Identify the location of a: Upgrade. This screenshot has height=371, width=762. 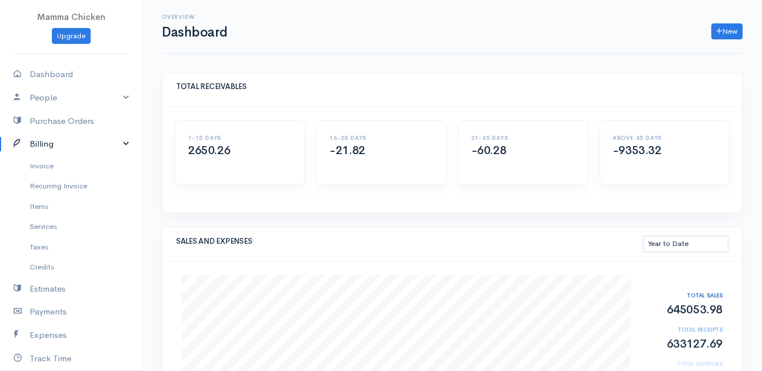
(71, 36).